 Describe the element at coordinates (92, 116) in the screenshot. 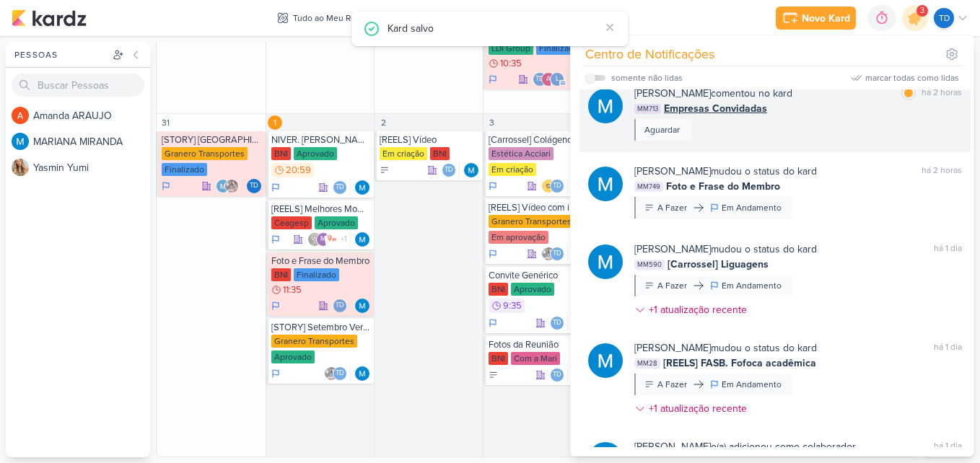

I see `div: A m a n d a A R A U J O` at that location.